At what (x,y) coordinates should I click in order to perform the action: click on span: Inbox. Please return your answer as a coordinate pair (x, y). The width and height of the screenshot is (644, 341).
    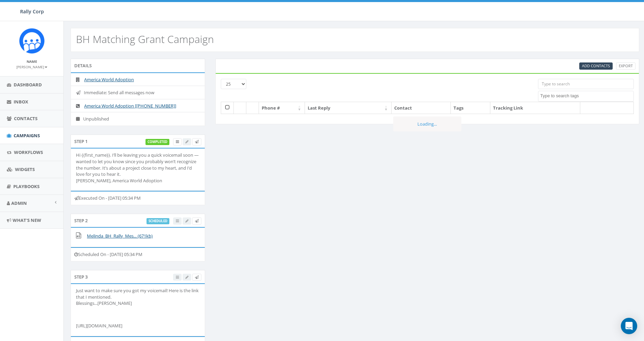
    Looking at the image, I should click on (21, 101).